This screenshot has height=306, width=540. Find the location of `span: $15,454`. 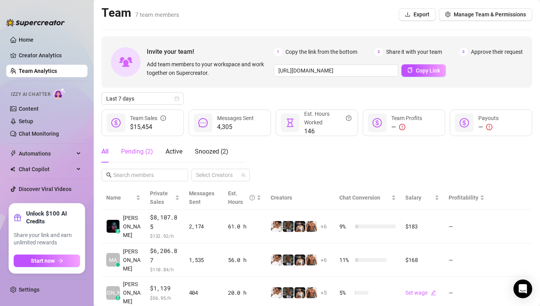

span: $15,454 is located at coordinates (148, 127).